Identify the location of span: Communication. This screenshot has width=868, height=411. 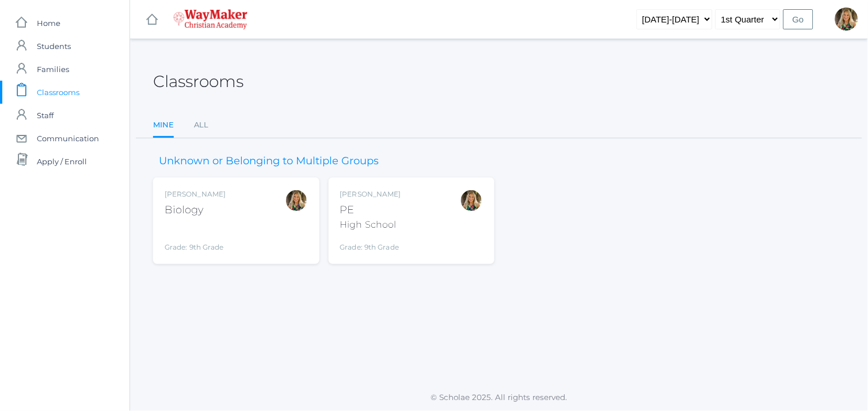
(68, 138).